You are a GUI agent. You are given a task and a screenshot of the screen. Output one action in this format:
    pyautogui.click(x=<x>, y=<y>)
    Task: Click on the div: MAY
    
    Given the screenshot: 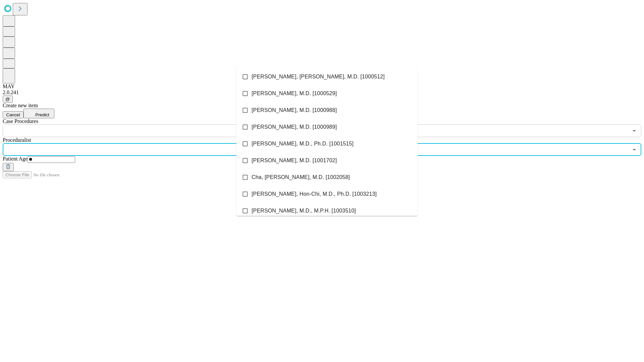 What is the action you would take?
    pyautogui.click(x=322, y=87)
    